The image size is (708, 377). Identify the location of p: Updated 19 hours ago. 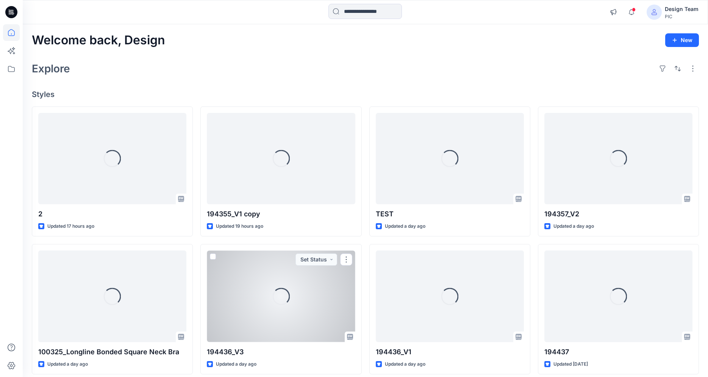
(239, 226).